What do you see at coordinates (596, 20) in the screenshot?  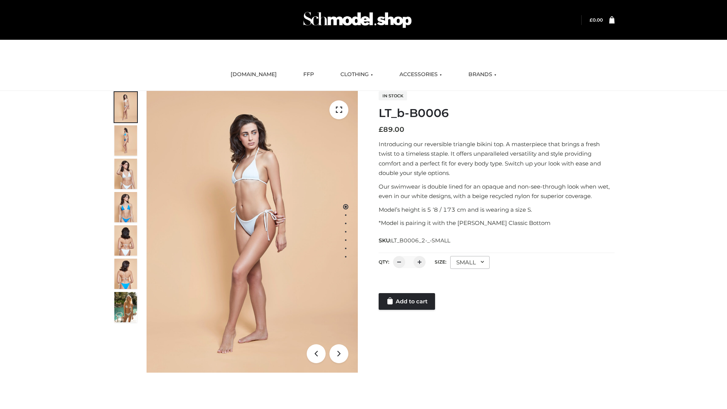 I see `bdi: 0.00` at bounding box center [596, 20].